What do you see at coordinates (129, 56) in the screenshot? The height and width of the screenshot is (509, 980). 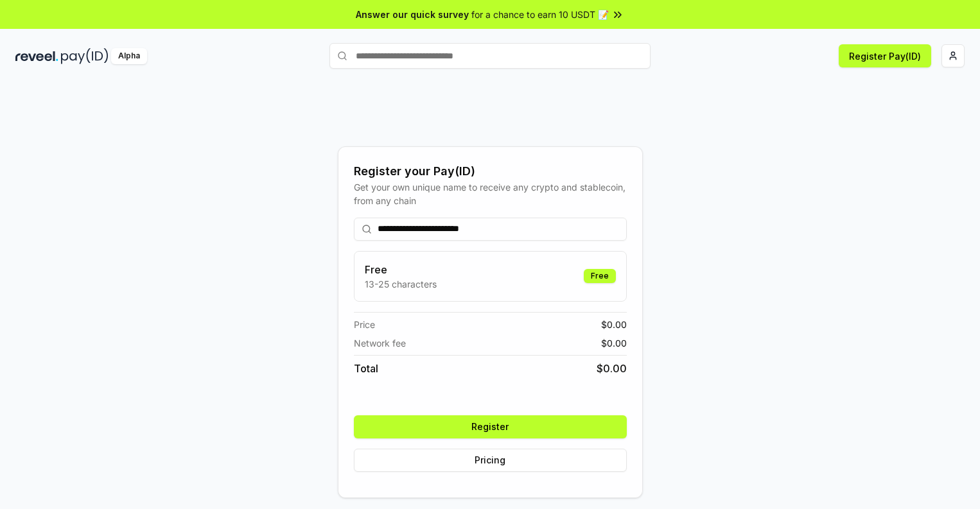 I see `div: Alpha` at bounding box center [129, 56].